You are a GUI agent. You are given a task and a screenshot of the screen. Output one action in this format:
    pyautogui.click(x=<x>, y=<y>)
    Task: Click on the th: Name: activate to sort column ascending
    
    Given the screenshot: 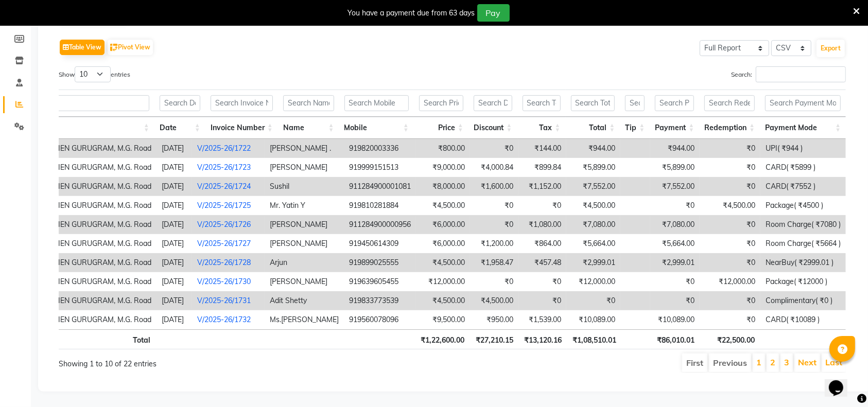 What is the action you would take?
    pyautogui.click(x=308, y=128)
    